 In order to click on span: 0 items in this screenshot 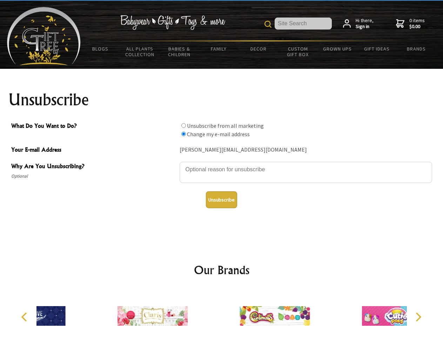, I will do `click(417, 24)`.